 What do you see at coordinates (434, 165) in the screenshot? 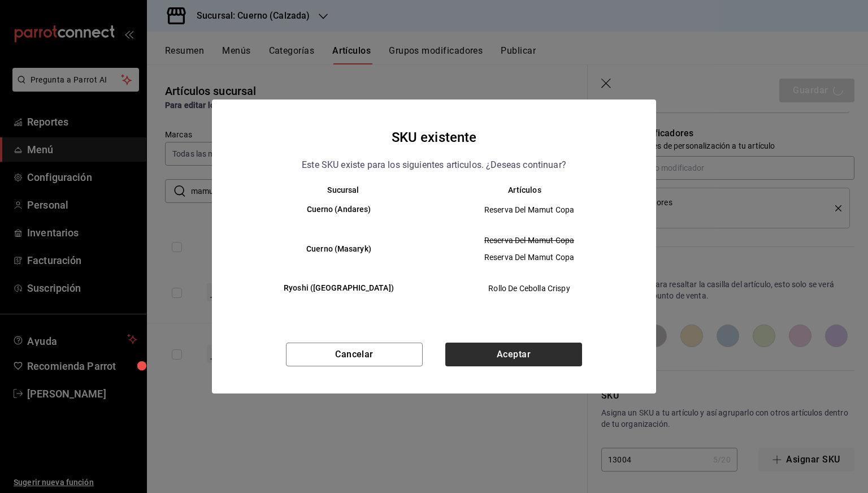
I see `p: Este SKU existe para los siguientes articulos. ¿Deseas continuar?` at bounding box center [434, 165].